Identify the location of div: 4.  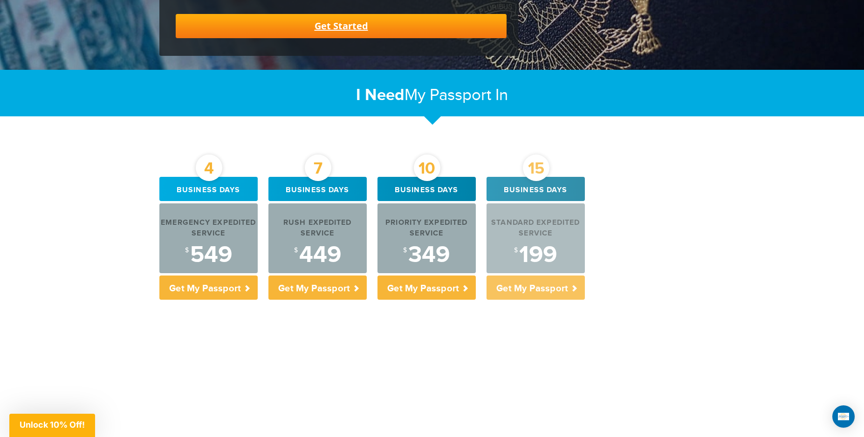
(209, 168).